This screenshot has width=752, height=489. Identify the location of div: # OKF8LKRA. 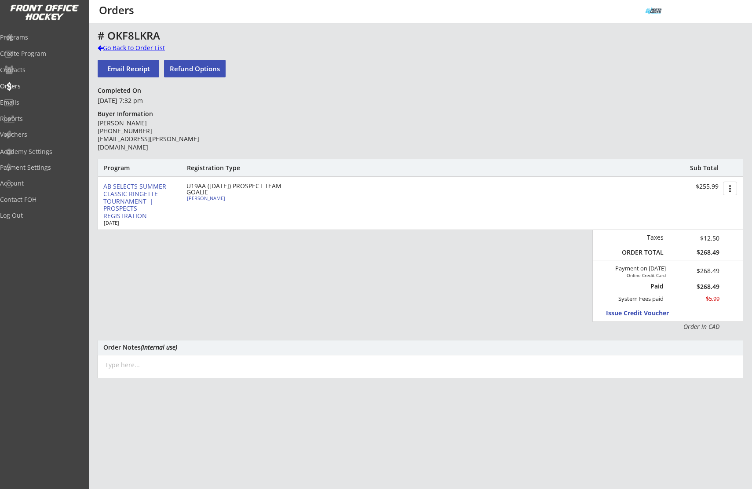
(308, 36).